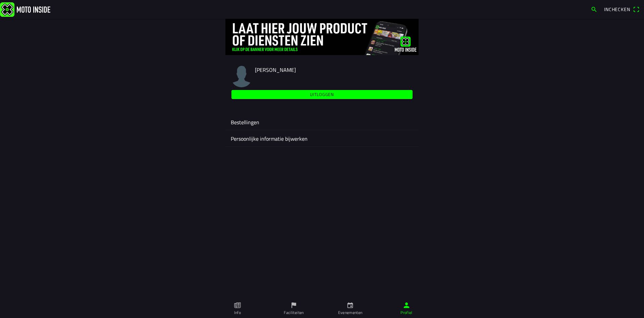  I want to click on ion-button: Uitloggen, so click(322, 94).